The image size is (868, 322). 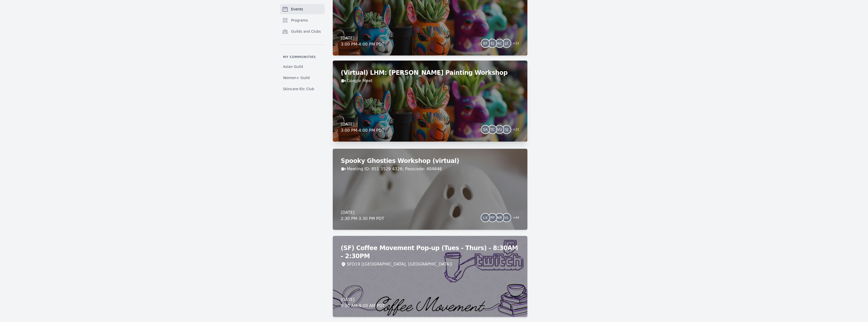 I want to click on span: Asian Guild, so click(x=293, y=67).